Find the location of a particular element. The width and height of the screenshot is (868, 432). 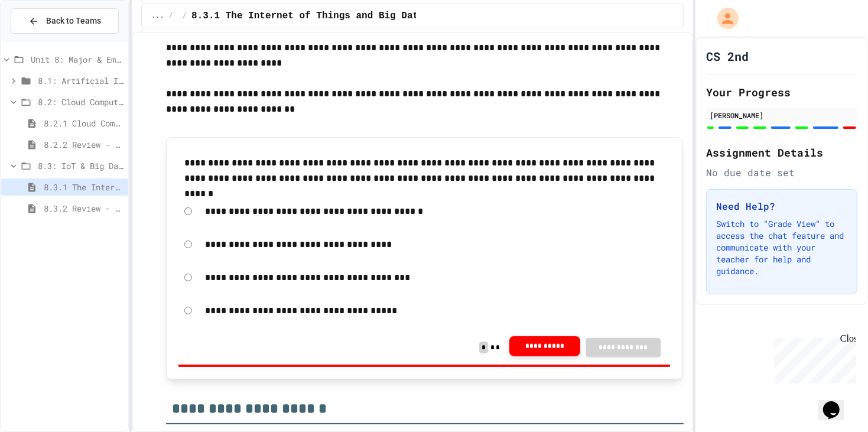

button: Back to Teams is located at coordinates (65, 21).